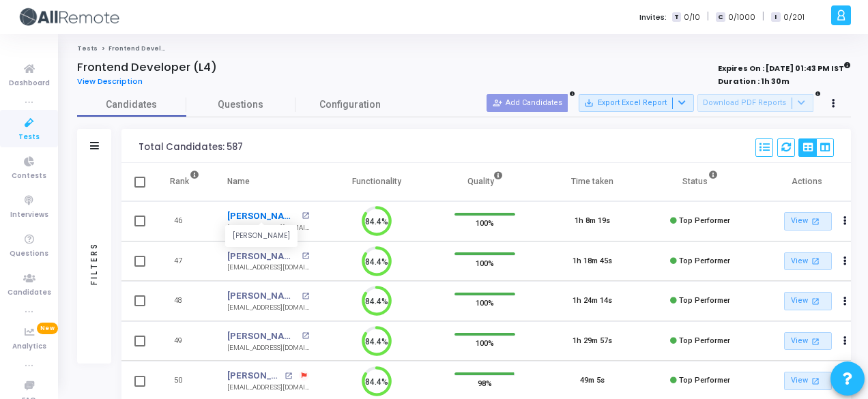  What do you see at coordinates (592, 381) in the screenshot?
I see `div: 49m 5s` at bounding box center [592, 381].